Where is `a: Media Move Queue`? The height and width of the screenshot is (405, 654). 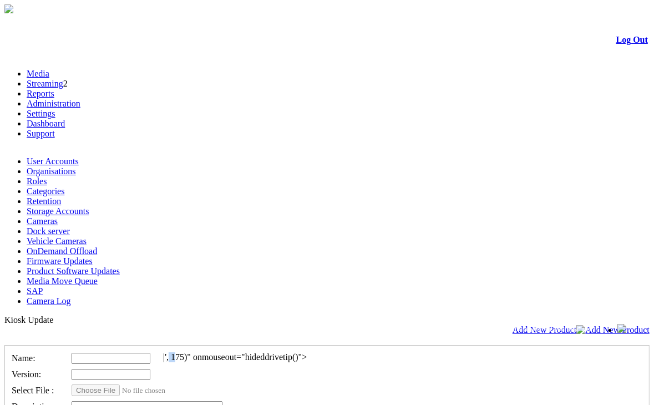
a: Media Move Queue is located at coordinates (62, 281).